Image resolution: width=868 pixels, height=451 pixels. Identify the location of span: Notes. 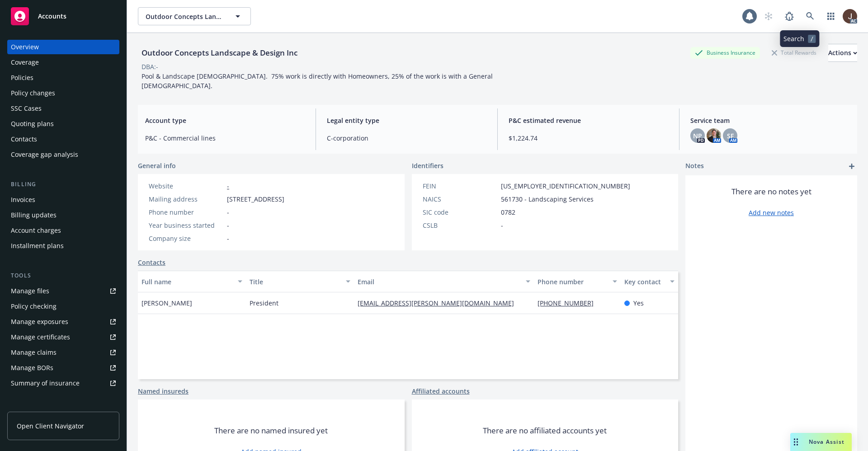
(694, 166).